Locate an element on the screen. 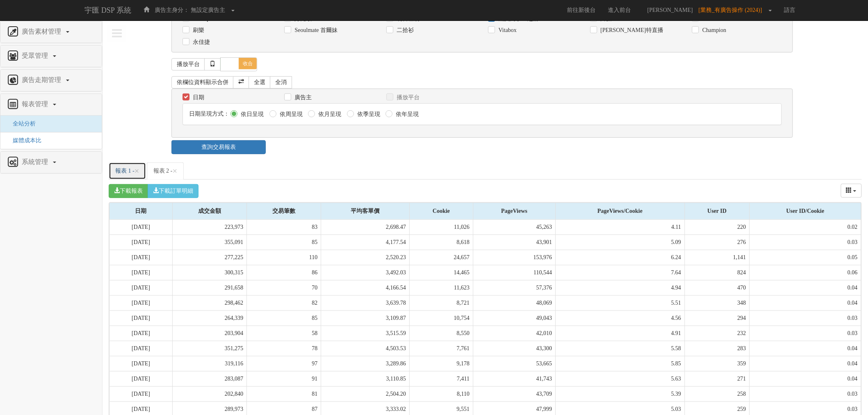 The height and width of the screenshot is (415, 868). label: 依周呈現 is located at coordinates (290, 114).